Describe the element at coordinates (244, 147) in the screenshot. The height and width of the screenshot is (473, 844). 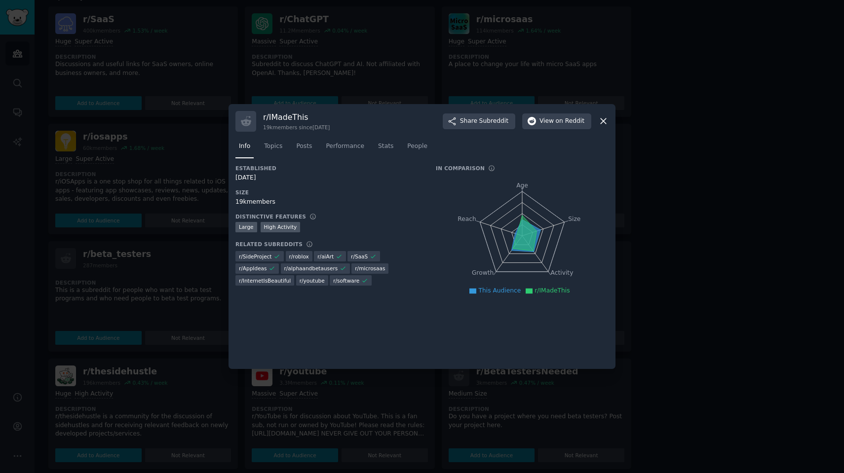
I see `span: Info` at that location.